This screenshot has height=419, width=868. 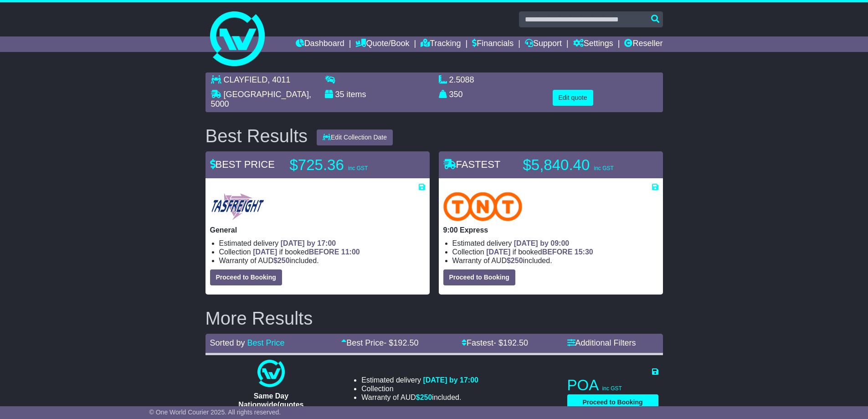 What do you see at coordinates (440, 44) in the screenshot?
I see `a: Tracking` at bounding box center [440, 44].